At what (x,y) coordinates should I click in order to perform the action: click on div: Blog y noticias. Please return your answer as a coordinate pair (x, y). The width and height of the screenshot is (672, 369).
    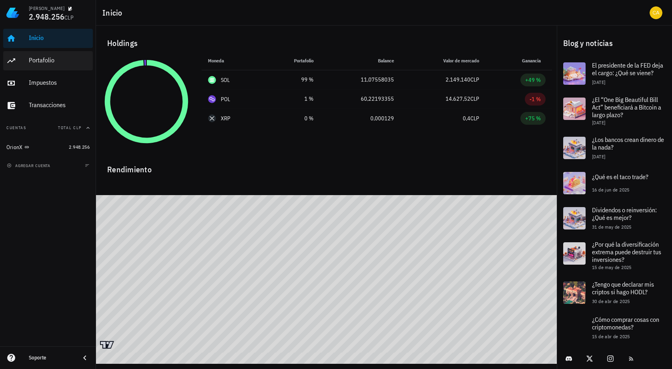
    Looking at the image, I should click on (614, 43).